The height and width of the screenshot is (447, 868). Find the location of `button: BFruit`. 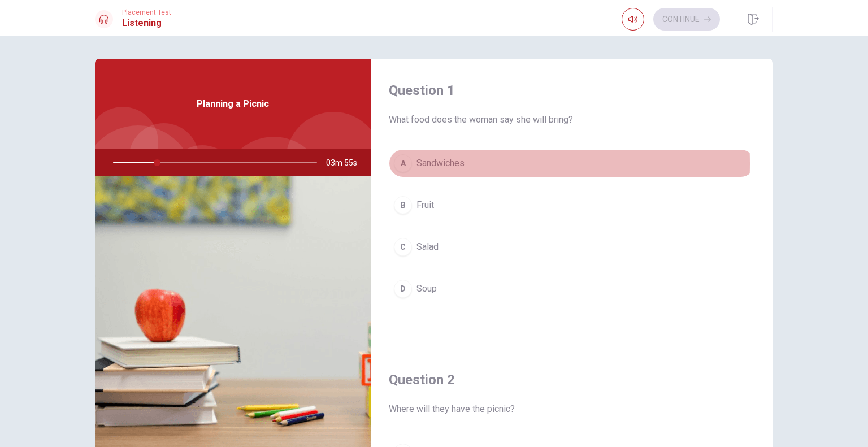

button: BFruit is located at coordinates (572, 205).